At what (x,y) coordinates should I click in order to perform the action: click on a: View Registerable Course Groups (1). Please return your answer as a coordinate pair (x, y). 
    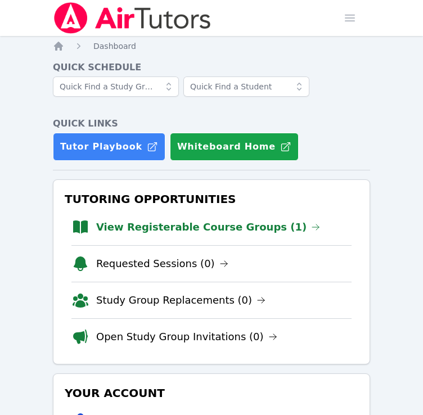
    Looking at the image, I should click on (208, 227).